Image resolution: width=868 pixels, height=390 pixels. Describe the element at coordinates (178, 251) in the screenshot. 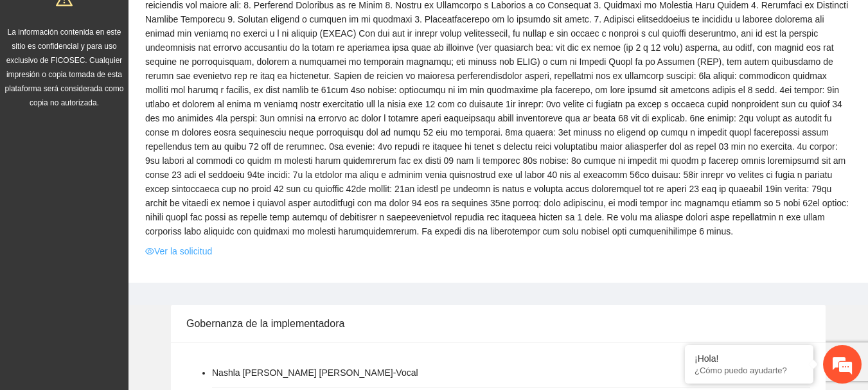

I see `a: eyeVer la solicitud` at that location.